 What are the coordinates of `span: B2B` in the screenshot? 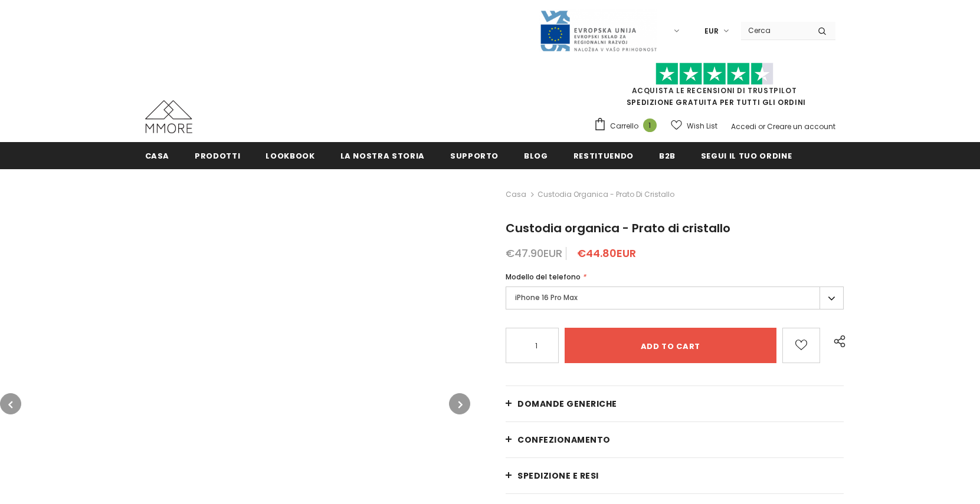 It's located at (668, 155).